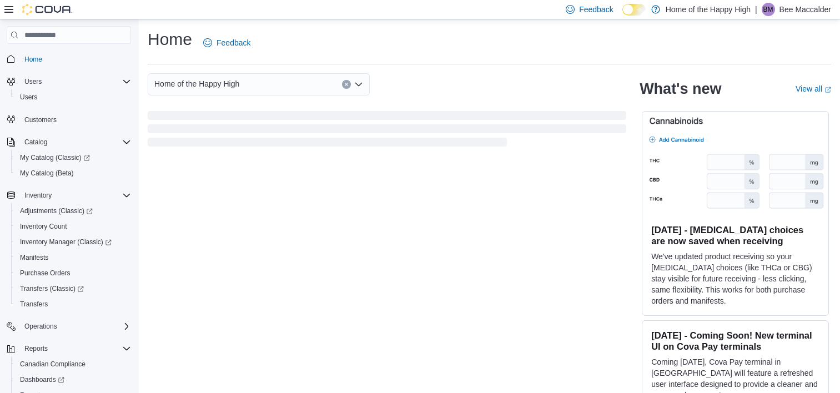 Image resolution: width=840 pixels, height=393 pixels. Describe the element at coordinates (387, 131) in the screenshot. I see `span: Loading` at that location.